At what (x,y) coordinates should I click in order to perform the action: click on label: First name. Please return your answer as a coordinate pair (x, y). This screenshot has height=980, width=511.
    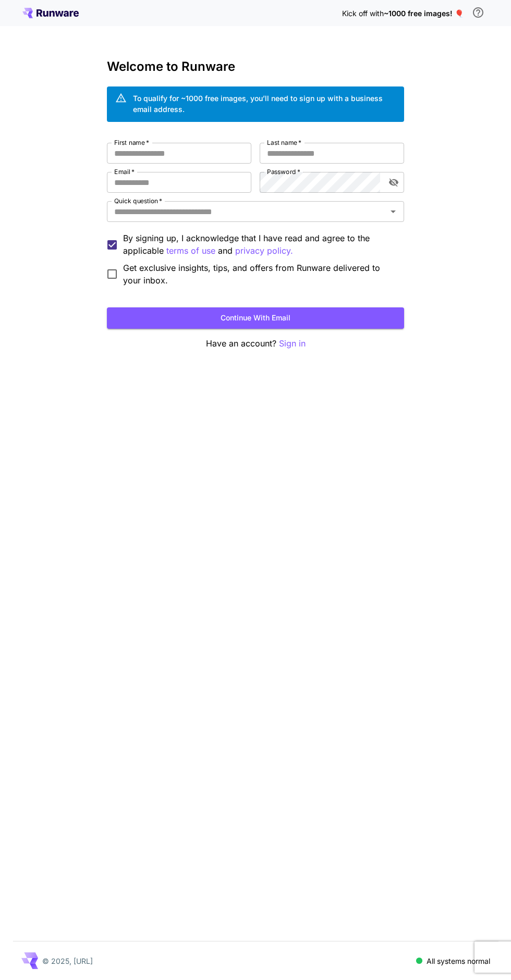
    Looking at the image, I should click on (131, 142).